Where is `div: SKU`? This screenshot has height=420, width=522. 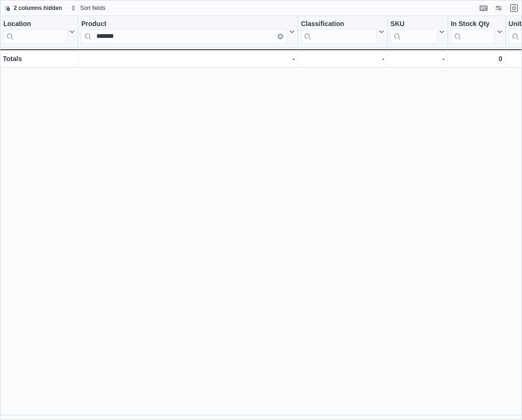 div: SKU is located at coordinates (413, 24).